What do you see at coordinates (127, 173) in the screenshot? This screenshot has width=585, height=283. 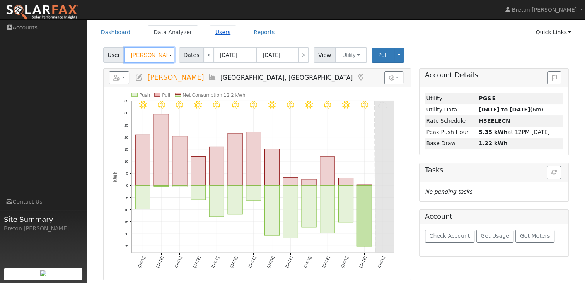 I see `text: 5` at bounding box center [127, 173].